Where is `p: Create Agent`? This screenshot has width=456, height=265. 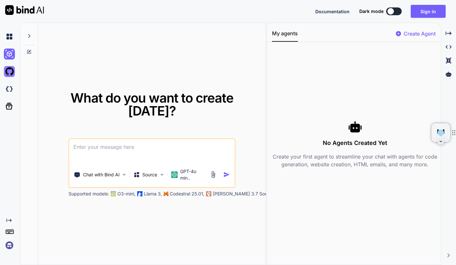 p: Create Agent is located at coordinates (420, 34).